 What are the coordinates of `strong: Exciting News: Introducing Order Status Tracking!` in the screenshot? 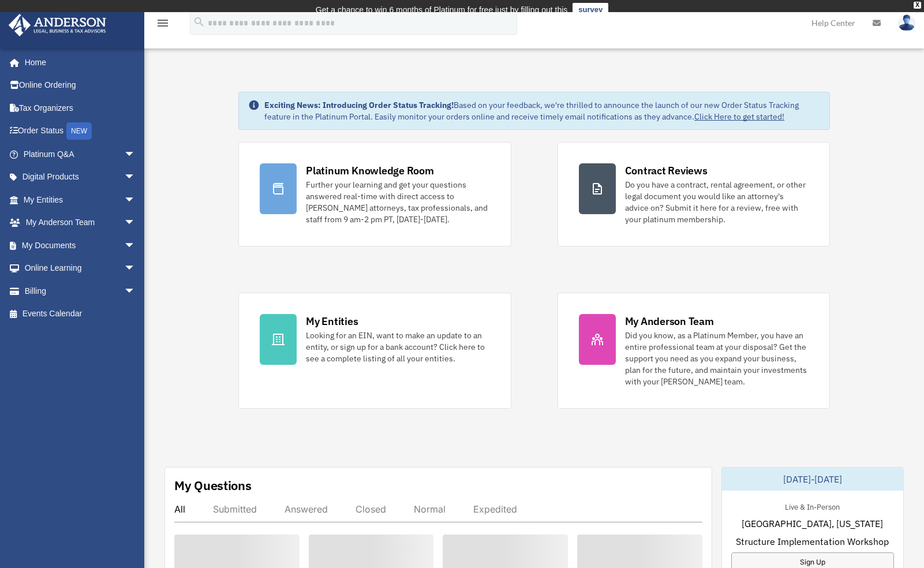 It's located at (359, 105).